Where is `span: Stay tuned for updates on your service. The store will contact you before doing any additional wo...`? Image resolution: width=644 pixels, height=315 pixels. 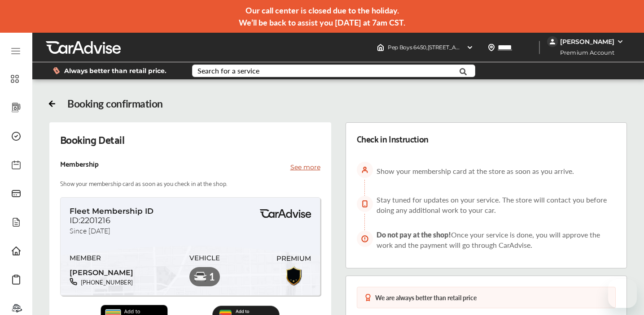
span: Stay tuned for updates on your service. The store will contact you before doing any additional wo... is located at coordinates (491, 205).